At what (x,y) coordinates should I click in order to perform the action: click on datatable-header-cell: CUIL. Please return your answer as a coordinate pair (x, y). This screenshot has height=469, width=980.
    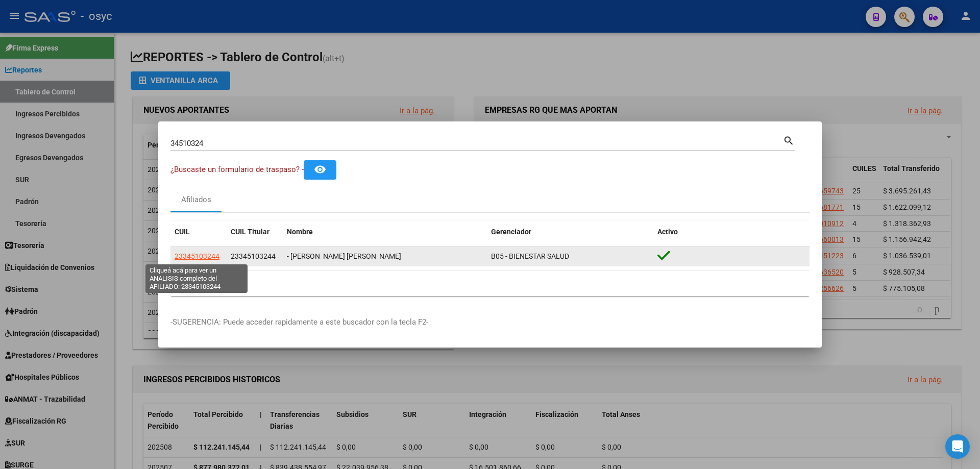
    Looking at the image, I should click on (199, 231).